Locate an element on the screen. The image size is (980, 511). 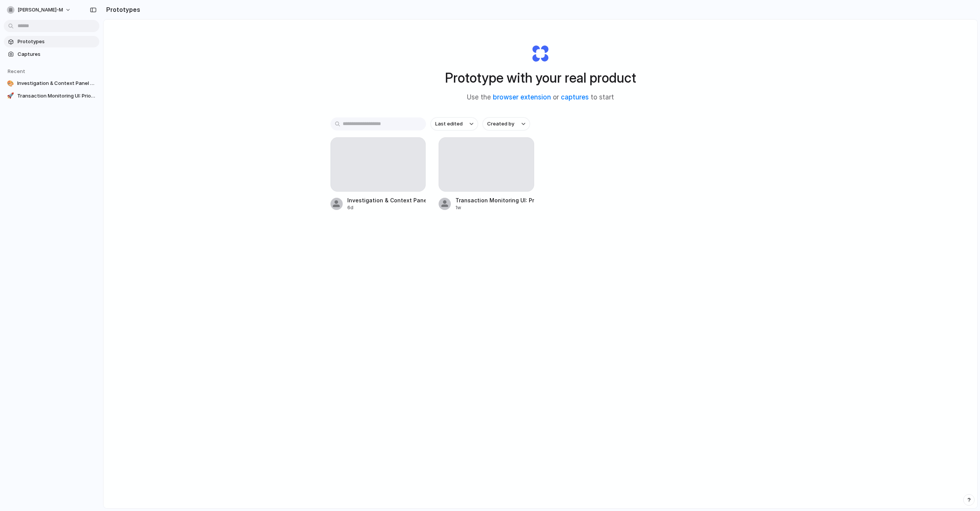
button: Created by is located at coordinates (506, 124).